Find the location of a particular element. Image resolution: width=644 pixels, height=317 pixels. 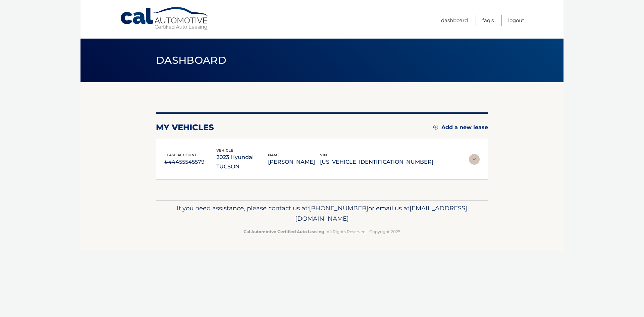

a: FAQ's is located at coordinates (488, 20).